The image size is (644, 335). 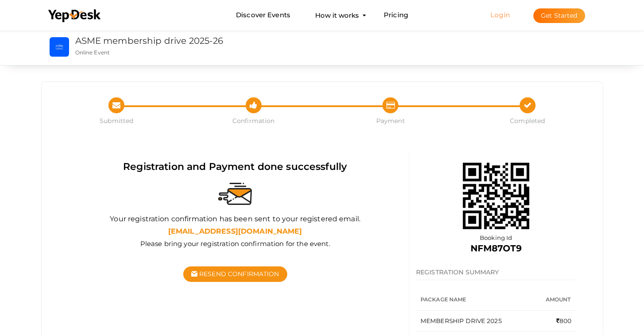 What do you see at coordinates (559, 15) in the screenshot?
I see `button: Get Started` at bounding box center [559, 15].